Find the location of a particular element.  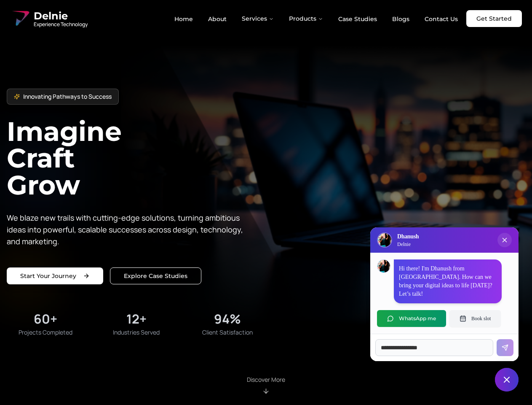

button: Services is located at coordinates (258, 19).